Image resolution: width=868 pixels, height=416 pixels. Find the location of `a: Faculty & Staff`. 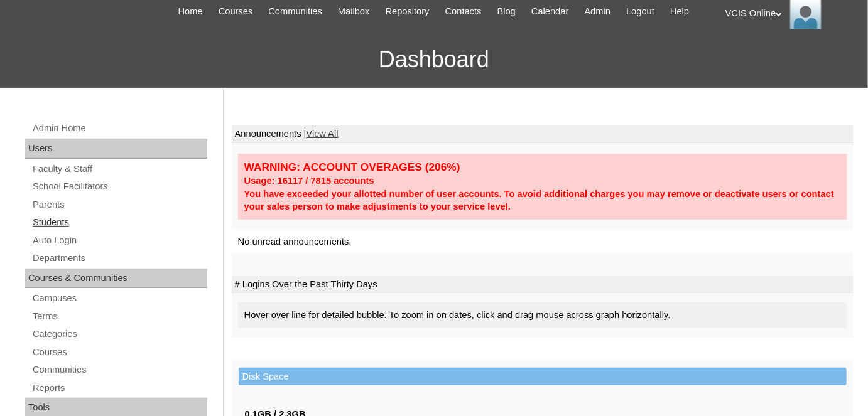

a: Faculty & Staff is located at coordinates (119, 169).